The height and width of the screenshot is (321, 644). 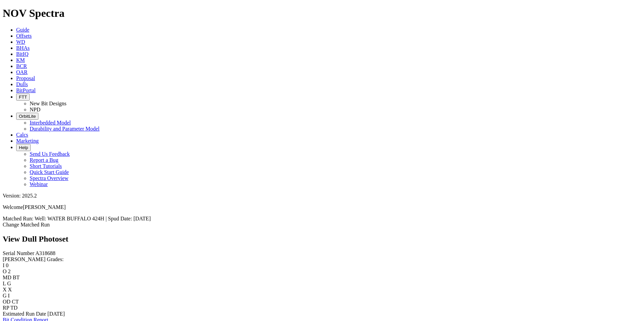 I want to click on span: Dulls, so click(x=22, y=84).